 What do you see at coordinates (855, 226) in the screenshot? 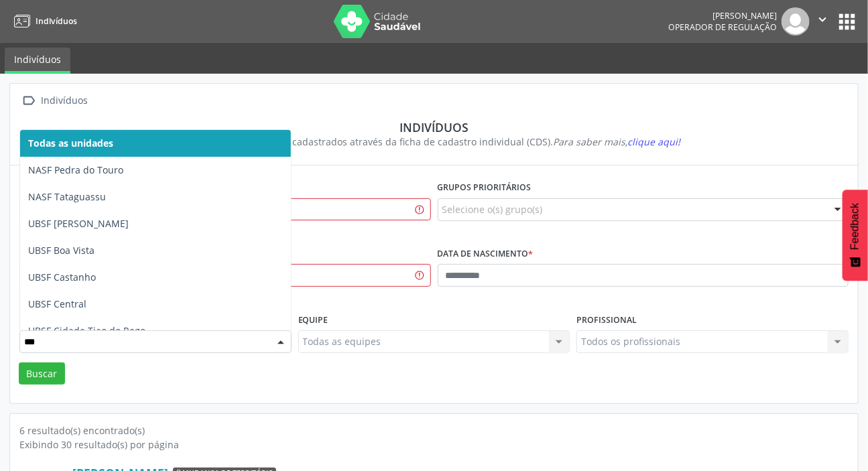
I see `span: Feedback` at bounding box center [855, 226].